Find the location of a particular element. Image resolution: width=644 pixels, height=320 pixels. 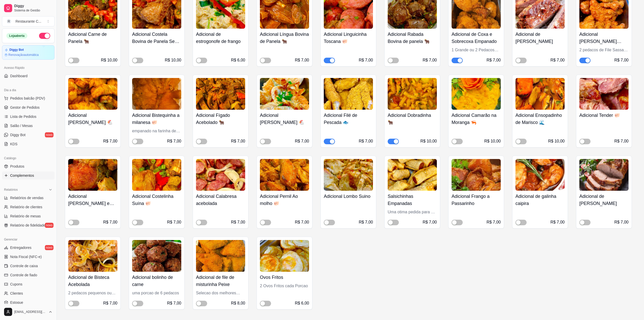

span: Estoque is located at coordinates (16, 302).